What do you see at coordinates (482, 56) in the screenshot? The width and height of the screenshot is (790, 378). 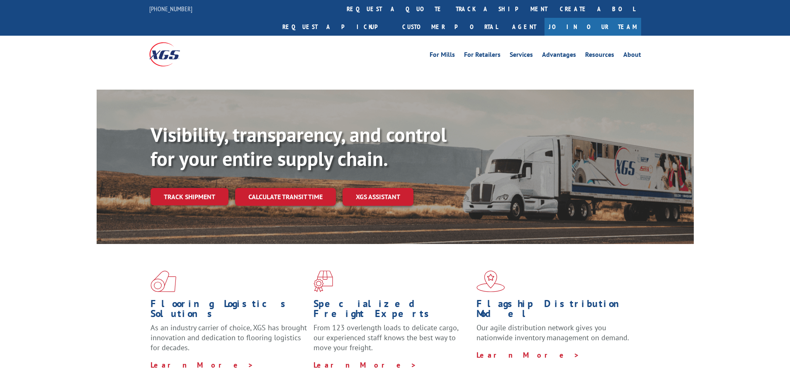 I see `a: For Retailers` at bounding box center [482, 56].